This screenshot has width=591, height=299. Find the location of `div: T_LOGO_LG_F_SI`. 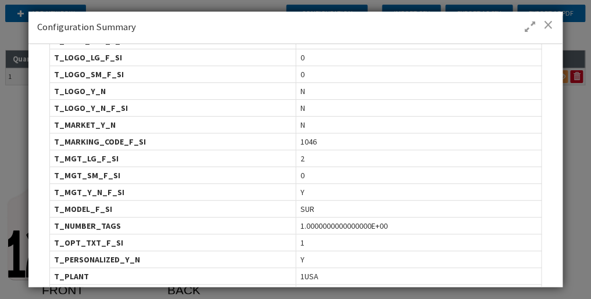

div: T_LOGO_LG_F_SI is located at coordinates (172, 57).